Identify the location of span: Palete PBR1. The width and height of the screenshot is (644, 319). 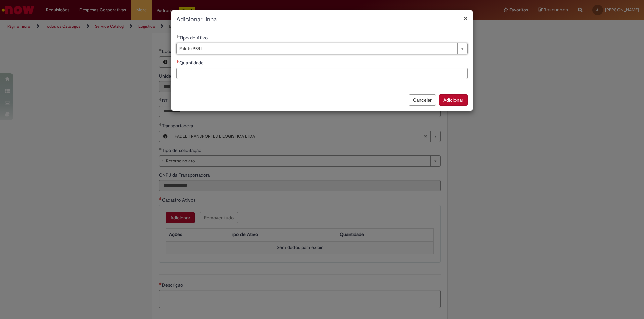
(317, 49).